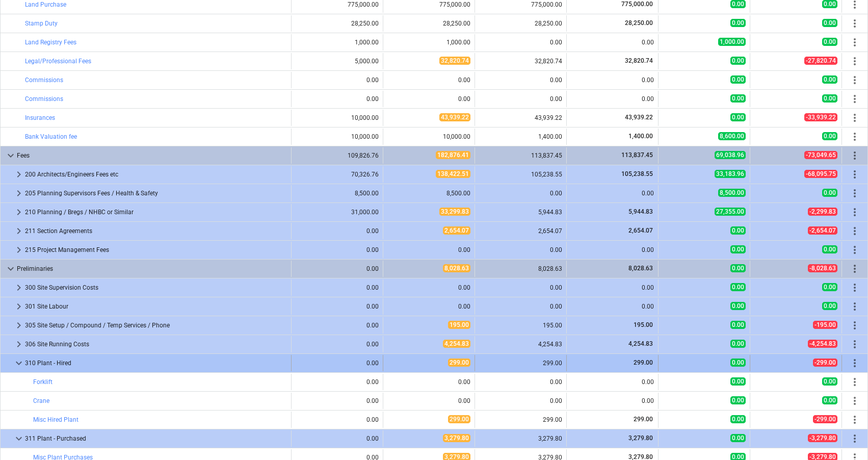 This screenshot has height=460, width=868. Describe the element at coordinates (823, 269) in the screenshot. I see `span: -8,028.63` at that location.